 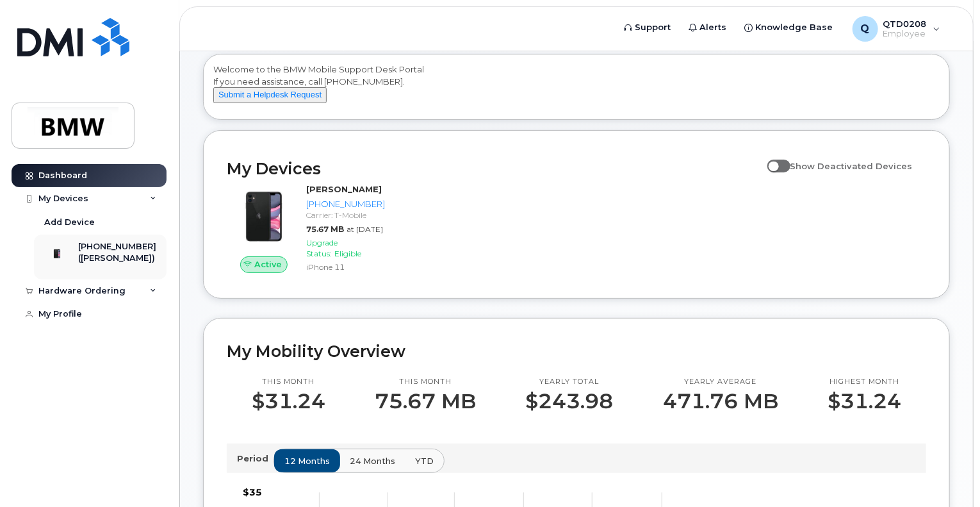 What do you see at coordinates (372, 461) in the screenshot?
I see `span: 24 months` at bounding box center [372, 461].